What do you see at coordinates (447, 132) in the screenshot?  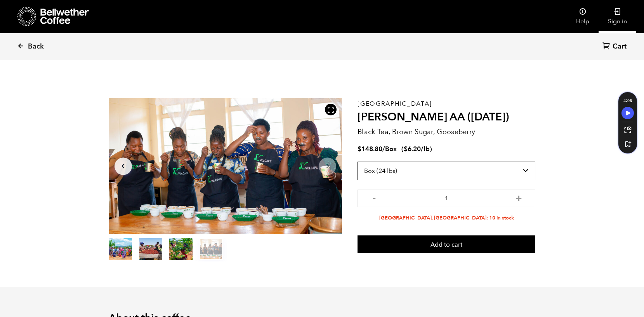 I see `p: Black Tea, Brown Sugar, Gooseberry` at bounding box center [447, 132].